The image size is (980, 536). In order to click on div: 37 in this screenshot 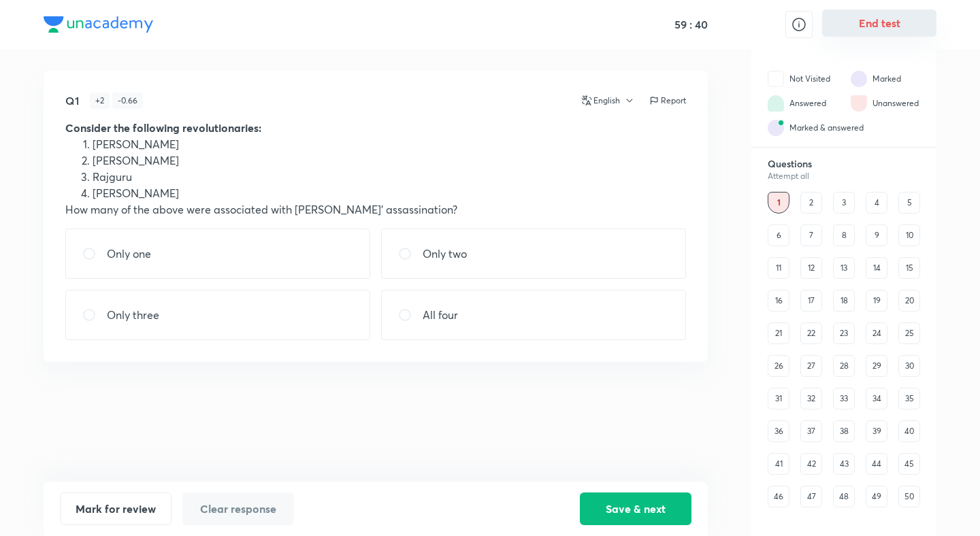, I will do `click(811, 431)`.